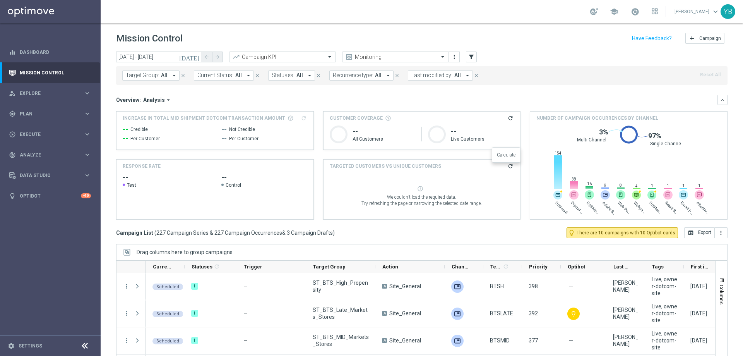 The width and height of the screenshot is (743, 356). I want to click on div: Execute, so click(46, 134).